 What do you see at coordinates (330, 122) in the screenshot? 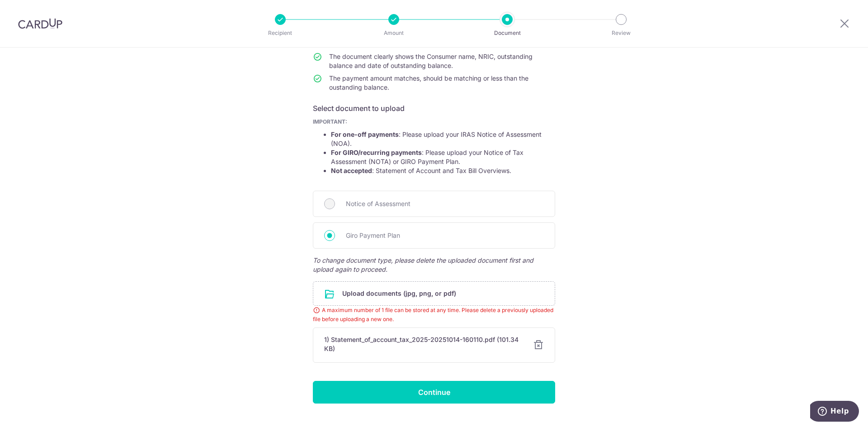
I see `b: IMPORTANT:` at bounding box center [330, 122].